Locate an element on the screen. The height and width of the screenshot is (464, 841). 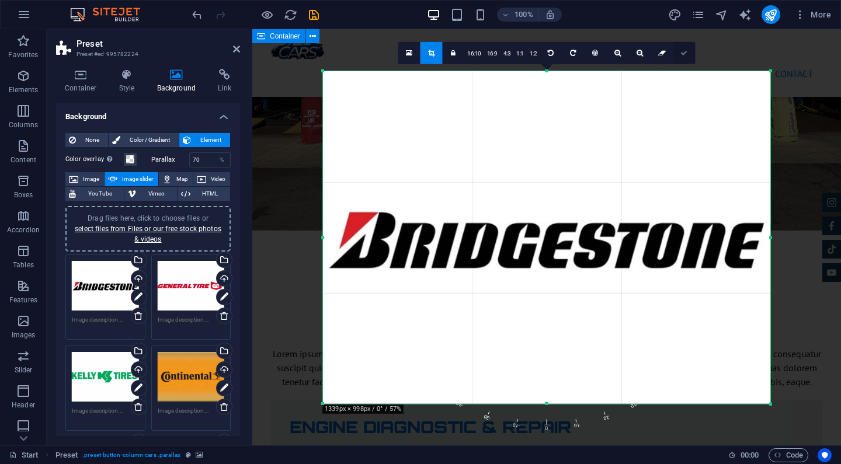
p: Tables is located at coordinates (23, 265).